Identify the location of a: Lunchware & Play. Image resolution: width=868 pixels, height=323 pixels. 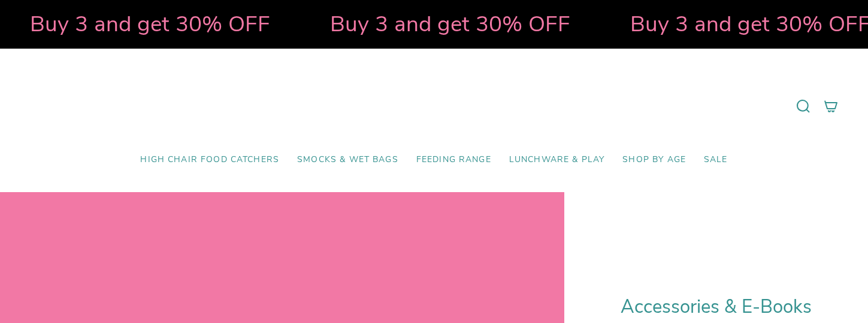
(556, 160).